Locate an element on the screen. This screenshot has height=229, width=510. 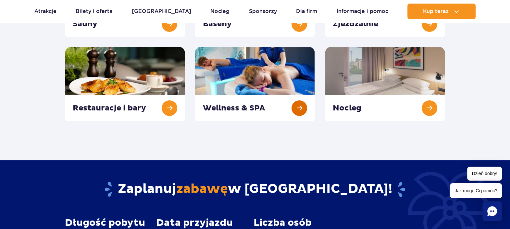
span: zabawę is located at coordinates (202, 189).